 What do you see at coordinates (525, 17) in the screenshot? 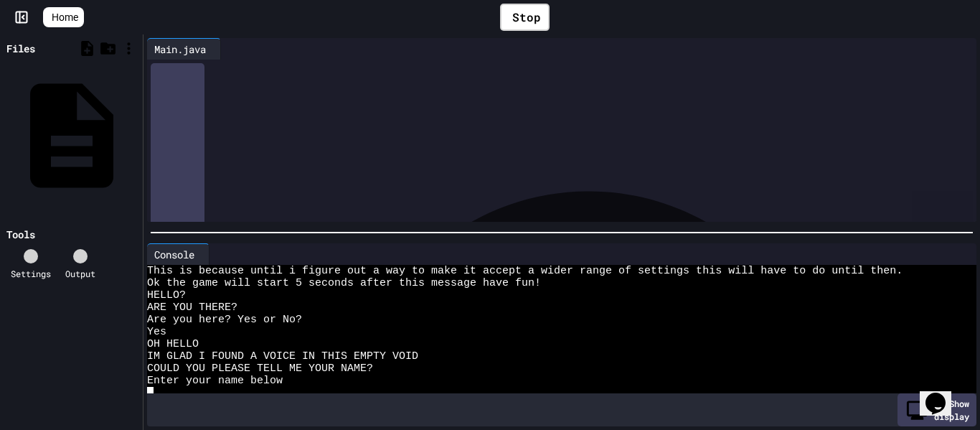
I see `div: Stop` at bounding box center [525, 17].